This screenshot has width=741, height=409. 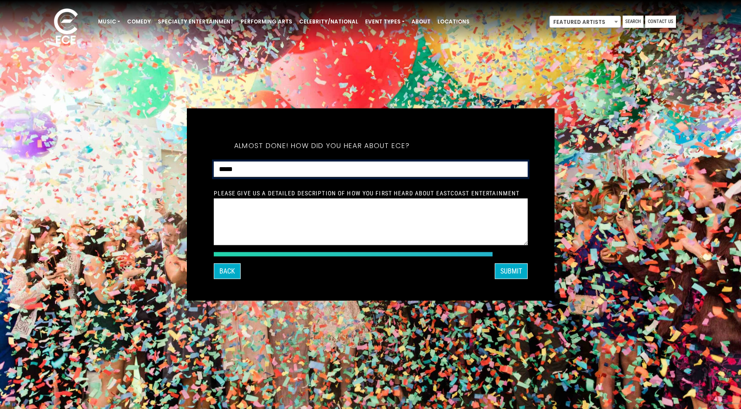 I want to click on a: Performing Arts, so click(x=266, y=22).